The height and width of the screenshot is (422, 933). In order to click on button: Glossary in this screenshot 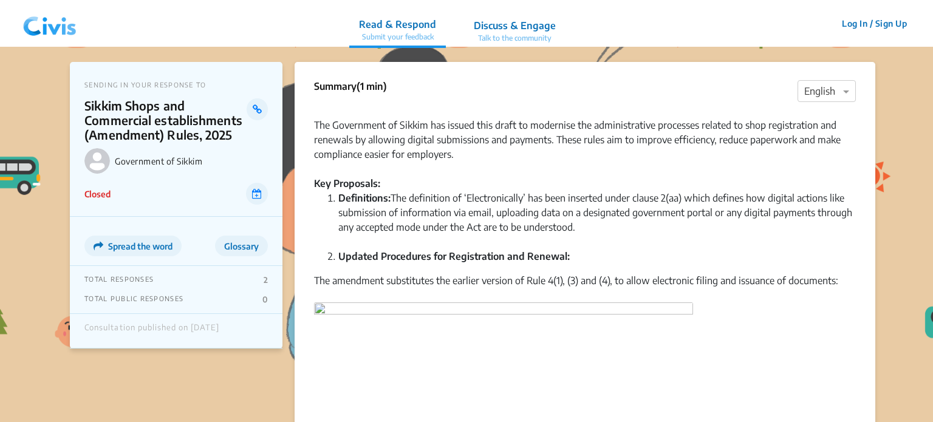, I will do `click(241, 246)`.